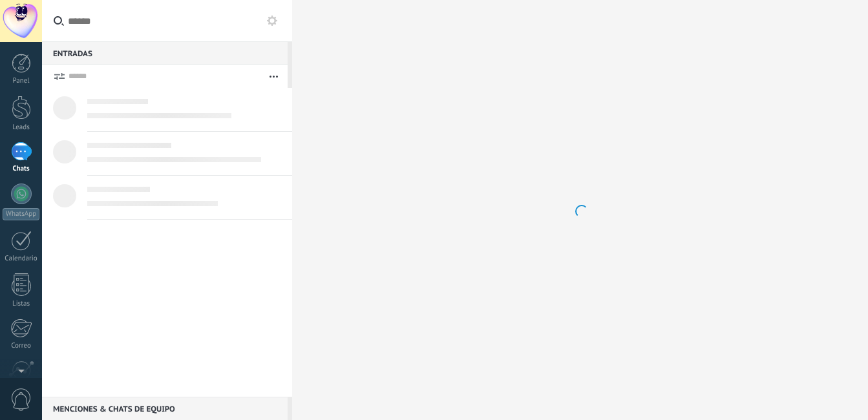  Describe the element at coordinates (21, 127) in the screenshot. I see `div: Leads` at that location.